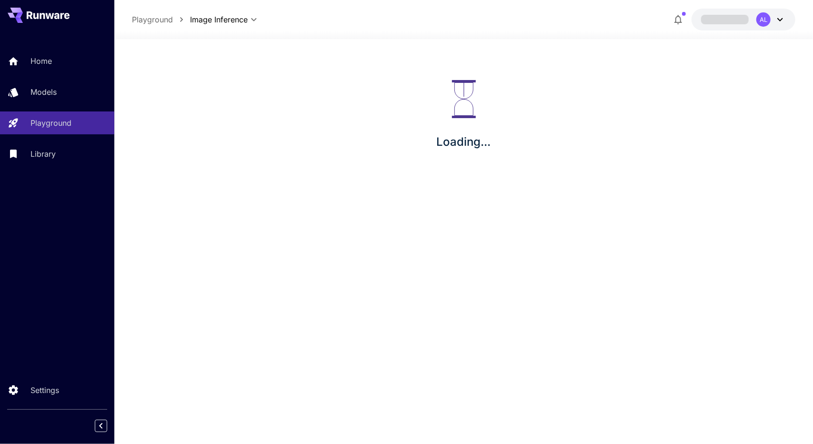  What do you see at coordinates (41, 61) in the screenshot?
I see `p: Home` at bounding box center [41, 61].